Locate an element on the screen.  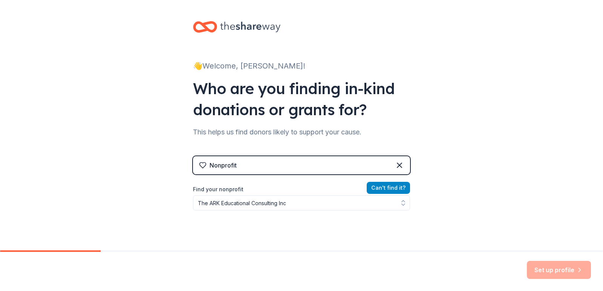
input: Search by name, EIN, or city is located at coordinates (301, 203).